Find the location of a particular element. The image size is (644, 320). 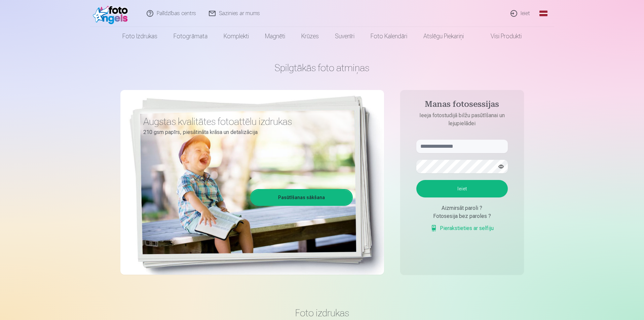

a: Pierakstieties ar selfiju is located at coordinates (462, 228).